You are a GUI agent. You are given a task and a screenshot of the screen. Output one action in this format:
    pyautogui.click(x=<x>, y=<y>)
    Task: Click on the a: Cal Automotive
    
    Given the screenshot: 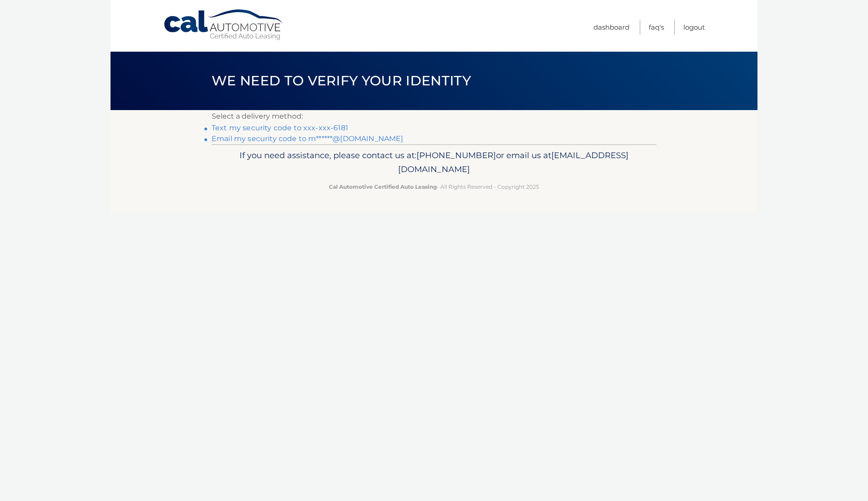 What is the action you would take?
    pyautogui.click(x=224, y=24)
    